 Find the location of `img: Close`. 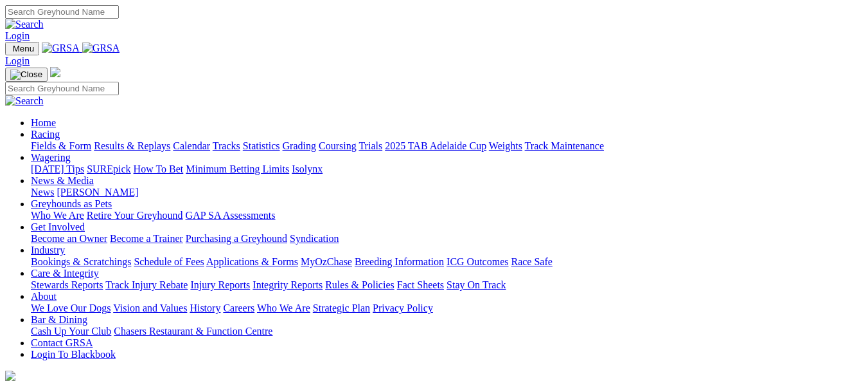

img: Close is located at coordinates (26, 75).